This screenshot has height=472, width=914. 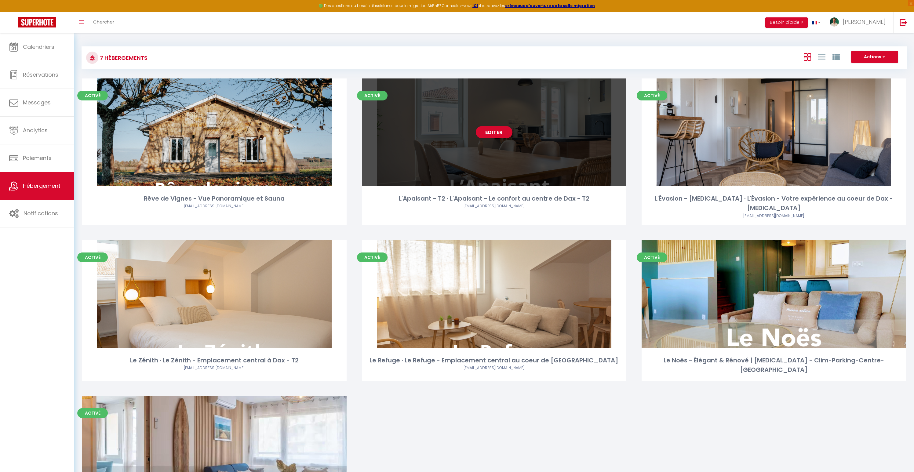 What do you see at coordinates (37, 158) in the screenshot?
I see `span: Paiements` at bounding box center [37, 158].